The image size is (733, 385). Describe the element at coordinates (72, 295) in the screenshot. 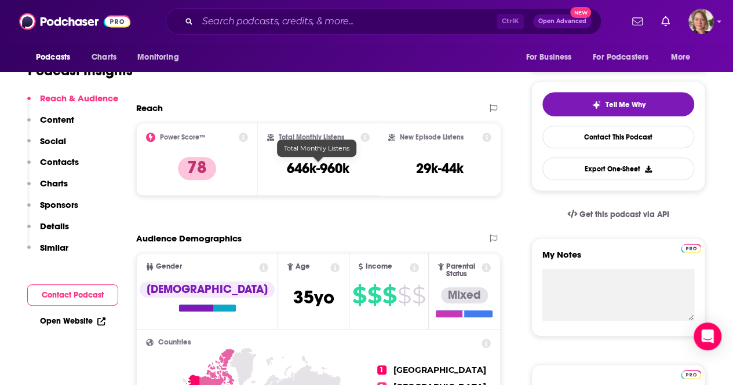

I see `button: Contact Podcast` at that location.